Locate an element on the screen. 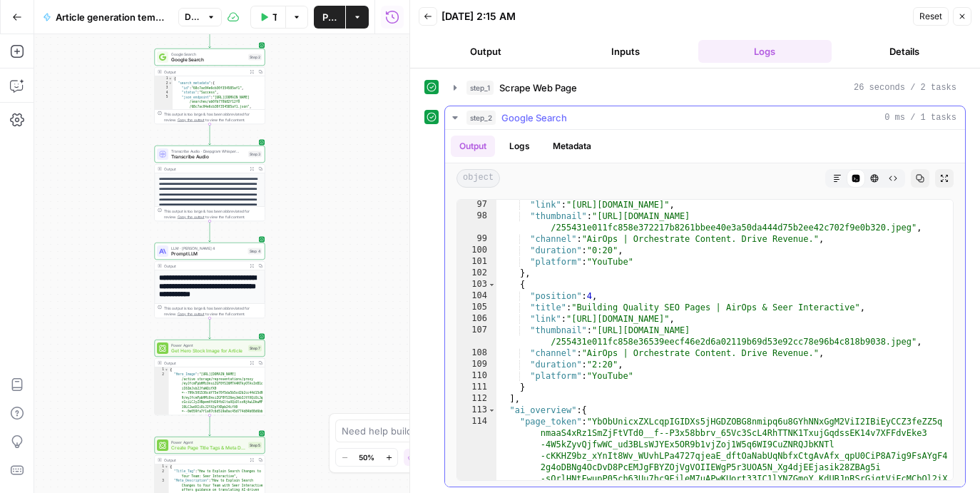  g: Edge from step_1 to step_2 is located at coordinates (210, 37).